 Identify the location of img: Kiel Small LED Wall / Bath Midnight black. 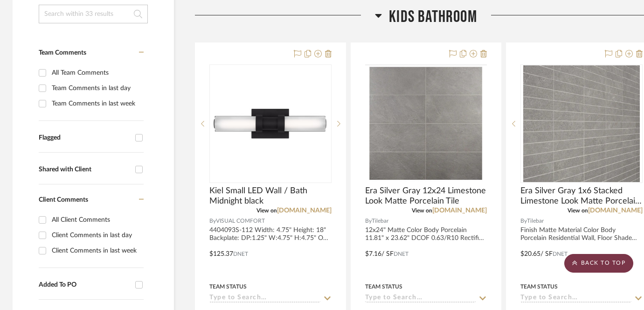
(271, 124).